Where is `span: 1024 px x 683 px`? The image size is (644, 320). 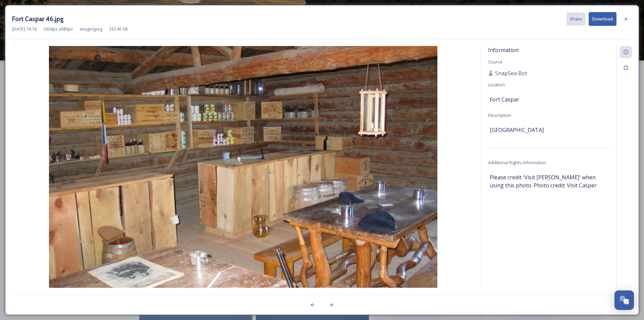 span: 1024 px x 683 px is located at coordinates (58, 29).